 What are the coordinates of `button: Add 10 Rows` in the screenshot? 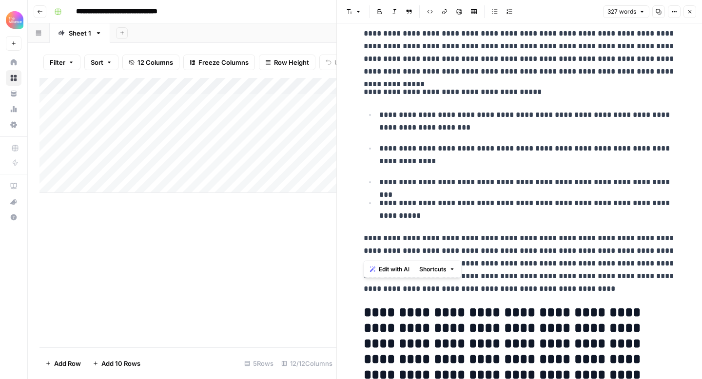 It's located at (117, 364).